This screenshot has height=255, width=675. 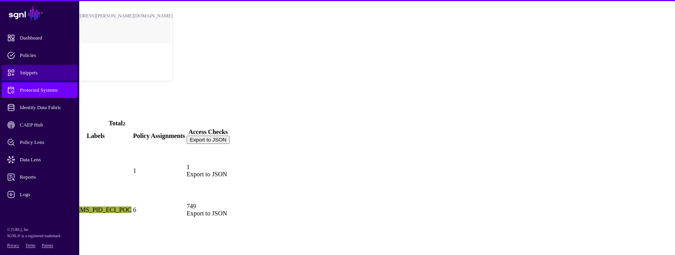 I want to click on a: Data Lens, so click(x=40, y=160).